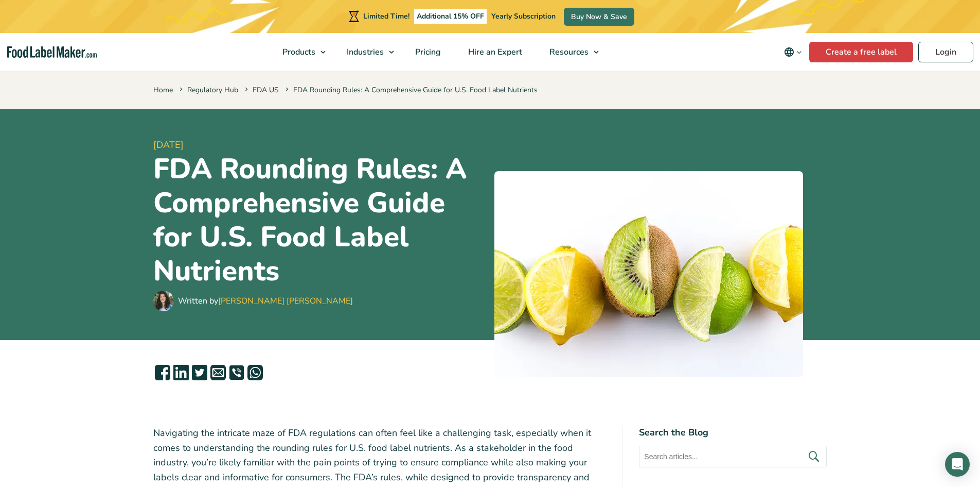 The width and height of the screenshot is (980, 487). What do you see at coordinates (367, 52) in the screenshot?
I see `a: Industries` at bounding box center [367, 52].